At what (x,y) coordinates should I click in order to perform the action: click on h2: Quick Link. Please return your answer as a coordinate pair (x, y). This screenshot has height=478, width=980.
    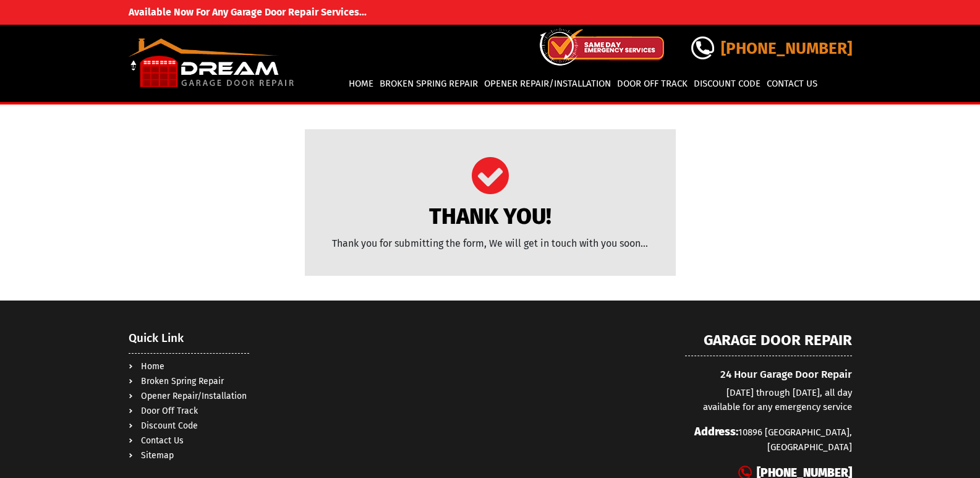
    Looking at the image, I should click on (189, 342).